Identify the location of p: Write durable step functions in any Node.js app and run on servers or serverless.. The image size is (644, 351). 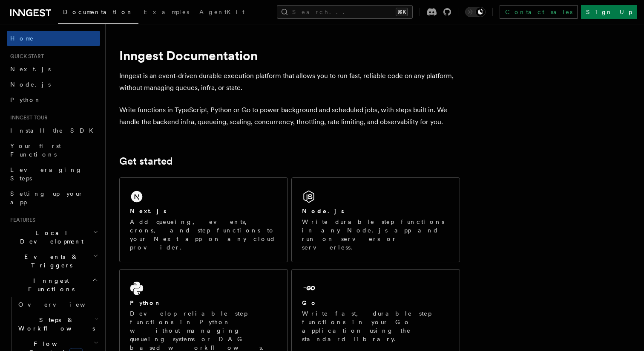
(376, 235).